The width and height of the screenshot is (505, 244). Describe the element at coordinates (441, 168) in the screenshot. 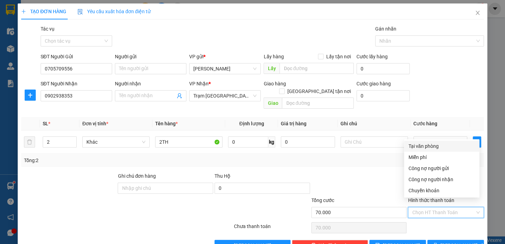

I see `div: Cước gửi hàng sẽ được ghi vào công nợ của người gửi` at that location.